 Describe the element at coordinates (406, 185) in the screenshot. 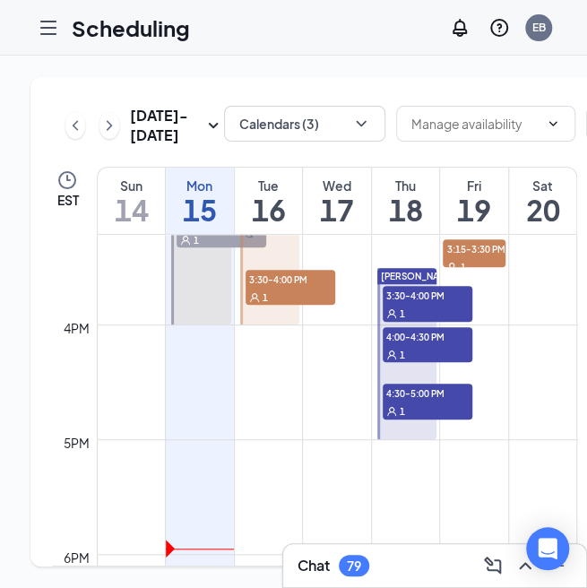

I see `div: Thu` at that location.